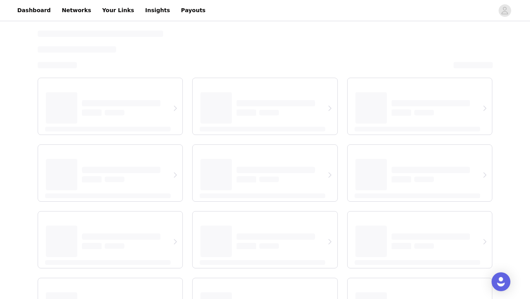 This screenshot has height=299, width=530. What do you see at coordinates (501, 282) in the screenshot?
I see `div: Open Intercom Messenger` at bounding box center [501, 282].